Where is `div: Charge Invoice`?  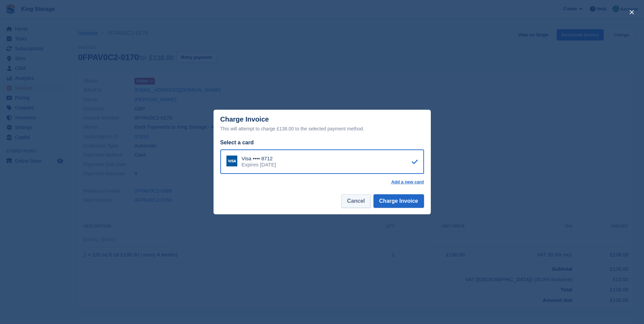 div: Charge Invoice is located at coordinates (322, 124).